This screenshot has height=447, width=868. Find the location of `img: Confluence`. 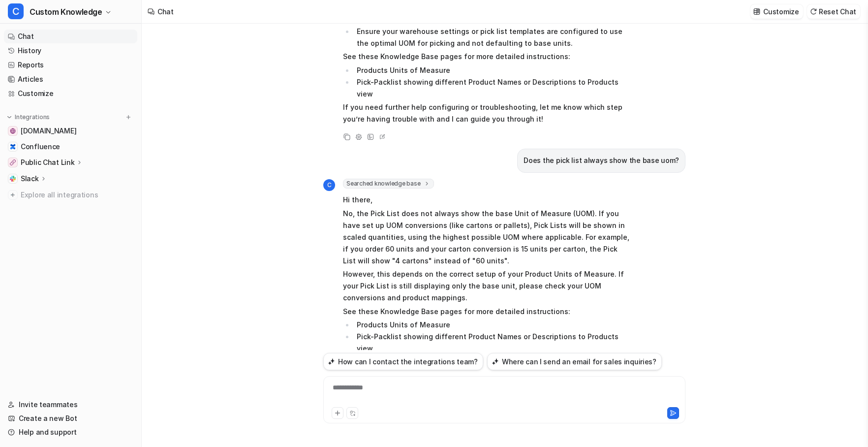

img: Confluence is located at coordinates (13, 147).